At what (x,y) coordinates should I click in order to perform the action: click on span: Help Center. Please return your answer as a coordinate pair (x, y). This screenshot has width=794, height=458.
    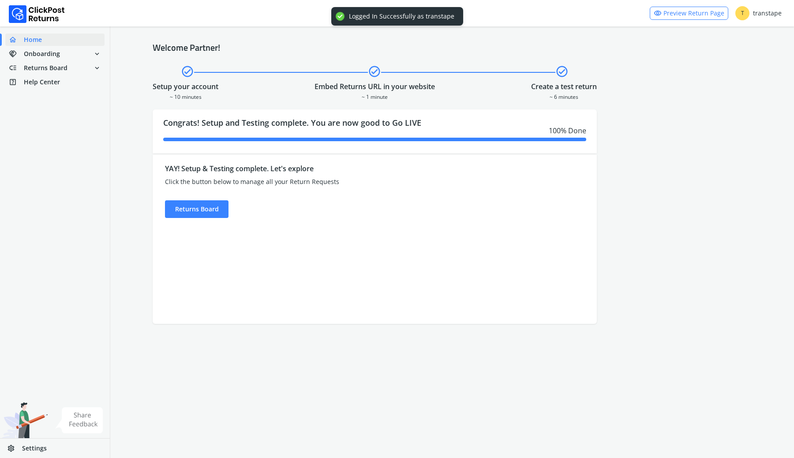
    Looking at the image, I should click on (42, 82).